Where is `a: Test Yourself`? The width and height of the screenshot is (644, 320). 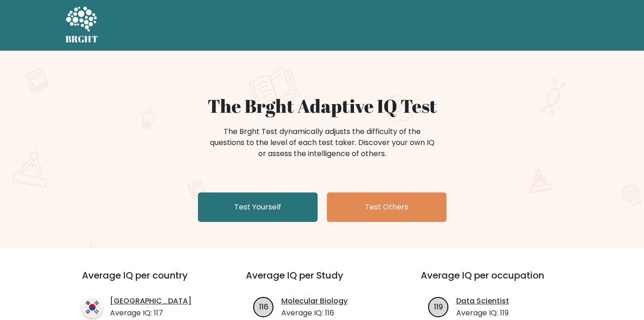
a: Test Yourself is located at coordinates (258, 207).